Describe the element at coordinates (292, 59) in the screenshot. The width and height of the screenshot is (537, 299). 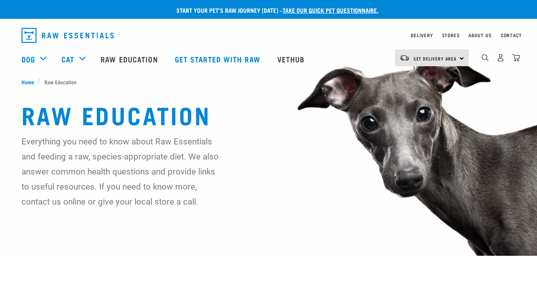
I see `a: Vethub` at that location.